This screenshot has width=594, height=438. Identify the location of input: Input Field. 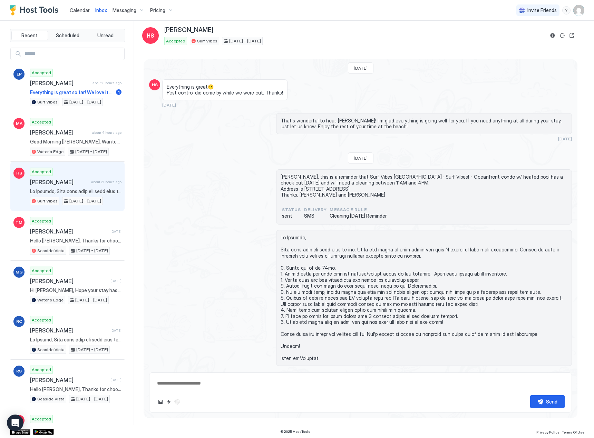
(73, 54).